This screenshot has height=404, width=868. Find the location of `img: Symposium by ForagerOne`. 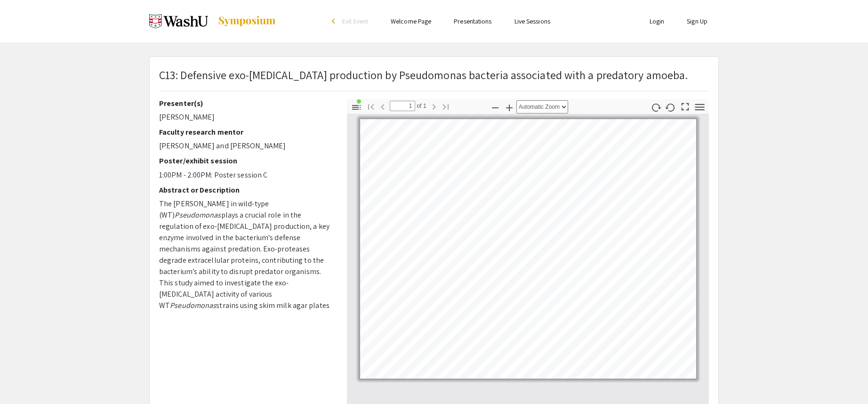

img: Symposium by ForagerOne is located at coordinates (247, 21).